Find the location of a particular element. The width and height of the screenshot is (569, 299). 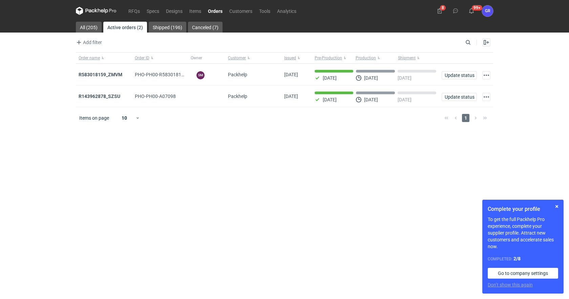

span: Shipment is located at coordinates (407, 58).